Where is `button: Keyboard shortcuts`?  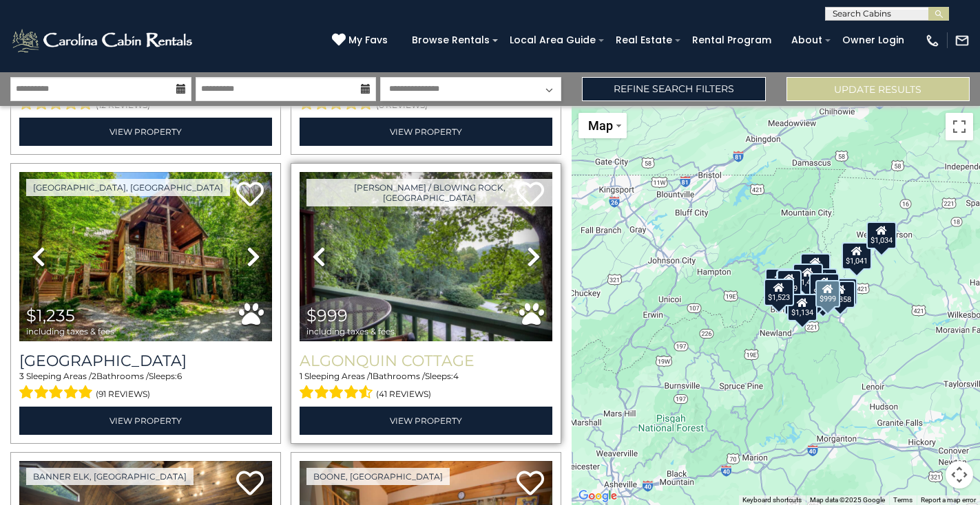
button: Keyboard shortcuts is located at coordinates (772, 500).